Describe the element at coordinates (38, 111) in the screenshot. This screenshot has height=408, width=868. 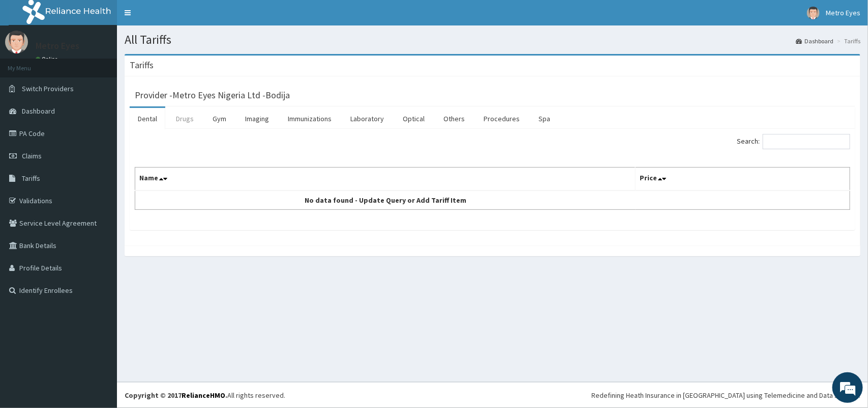
I see `span: Dashboard` at that location.